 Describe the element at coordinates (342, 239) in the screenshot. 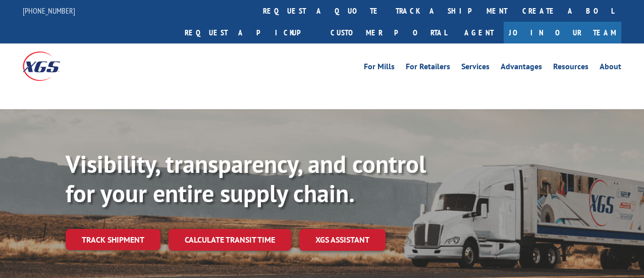

I see `a: XGS ASSISTANT` at that location.